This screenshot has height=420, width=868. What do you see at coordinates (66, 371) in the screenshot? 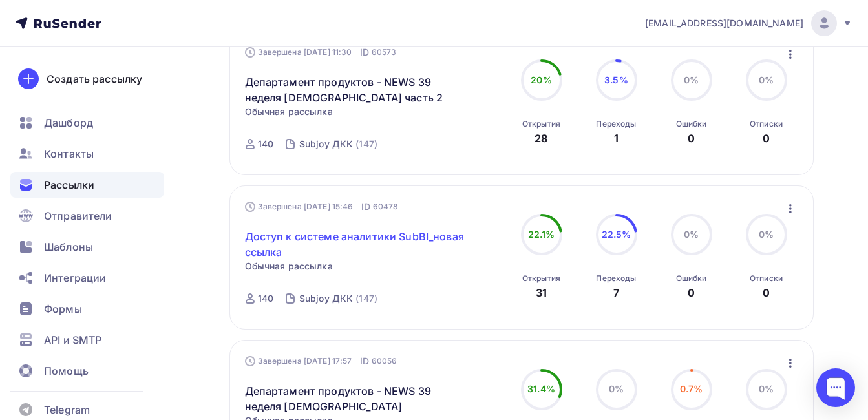
I see `span: Помощь` at bounding box center [66, 371].